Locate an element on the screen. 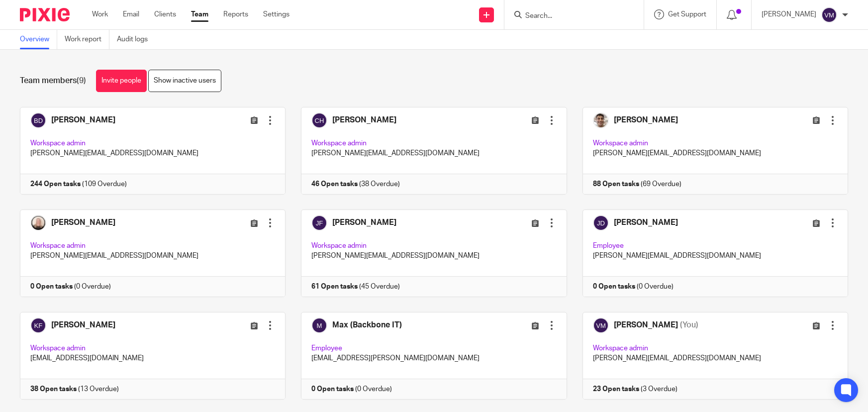 The height and width of the screenshot is (412, 868). h1: Team members is located at coordinates (53, 80).